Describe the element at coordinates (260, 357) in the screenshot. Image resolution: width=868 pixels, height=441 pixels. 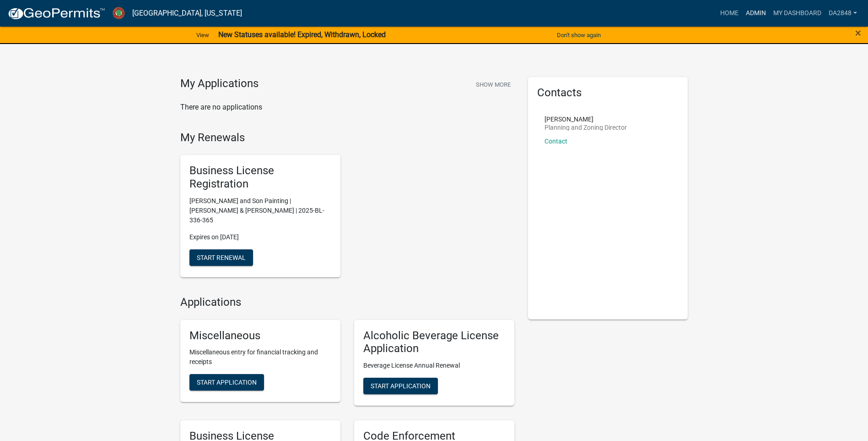
I see `p: Miscellaneous entry for financial tracking and receipts` at that location.